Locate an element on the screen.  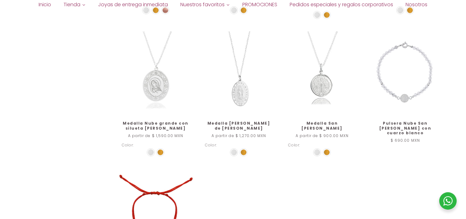
span: Joyas de entrega inmediata is located at coordinates (133, 5).